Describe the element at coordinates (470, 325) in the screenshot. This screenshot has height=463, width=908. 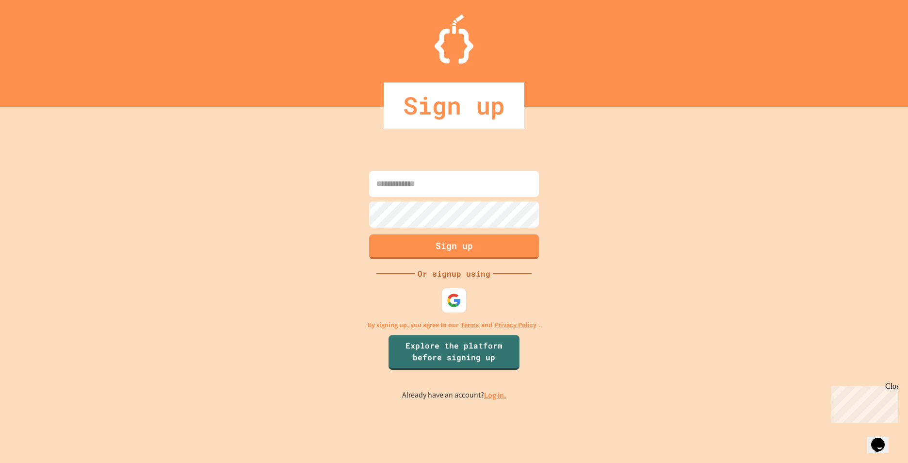
I see `a: Terms` at that location.